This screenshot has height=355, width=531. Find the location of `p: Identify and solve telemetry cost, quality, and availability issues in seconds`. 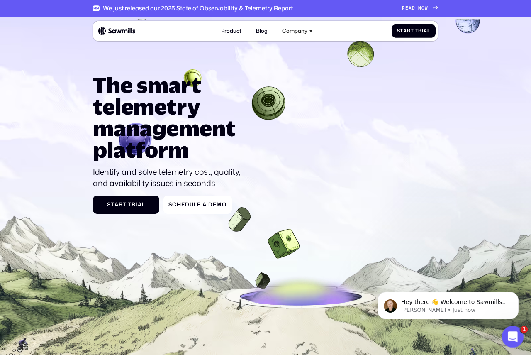

p: Identify and solve telemetry cost, quality, and availability issues in seconds is located at coordinates (170, 178).